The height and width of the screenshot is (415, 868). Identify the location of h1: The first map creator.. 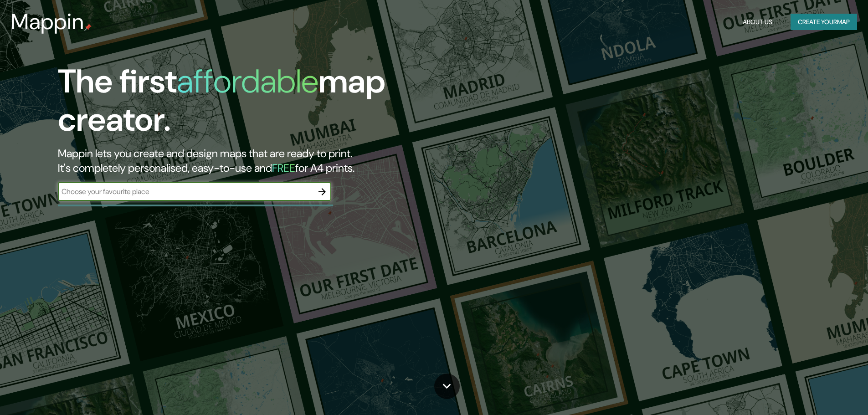
(274, 105).